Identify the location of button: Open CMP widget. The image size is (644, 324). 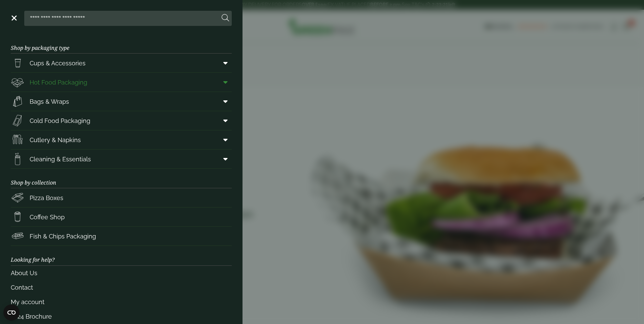
(11, 313).